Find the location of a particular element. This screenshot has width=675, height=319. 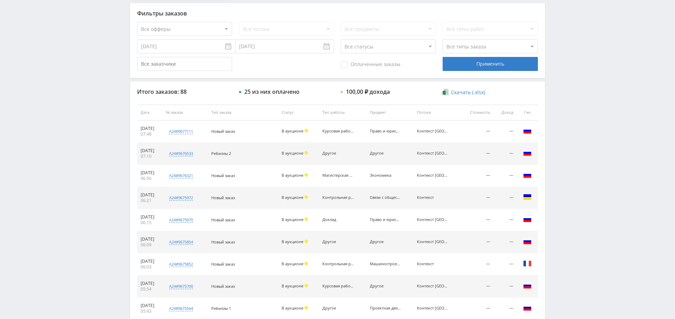

div: a24#9676321 is located at coordinates (181, 176).